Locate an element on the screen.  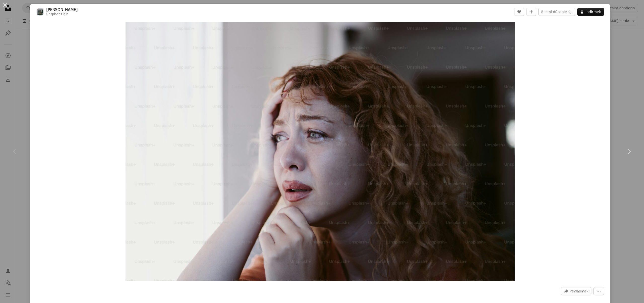
a: Sonraki is located at coordinates (629, 152).